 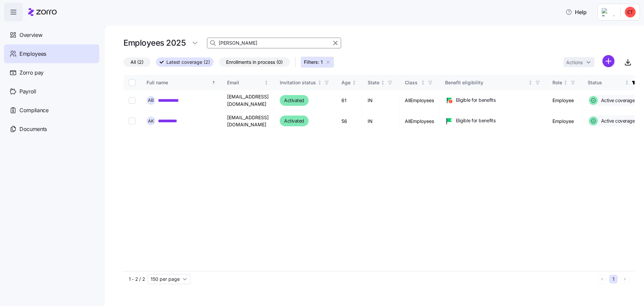 What do you see at coordinates (245, 82) in the screenshot?
I see `div: Email` at bounding box center [245, 82].